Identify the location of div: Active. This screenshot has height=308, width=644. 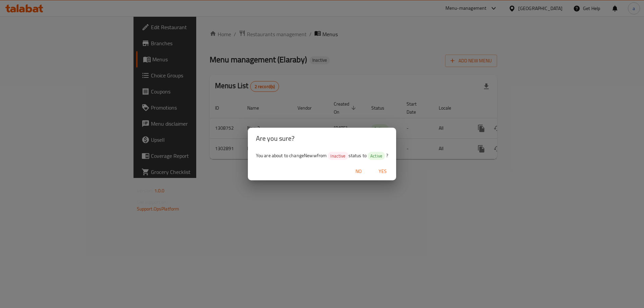
(377, 156).